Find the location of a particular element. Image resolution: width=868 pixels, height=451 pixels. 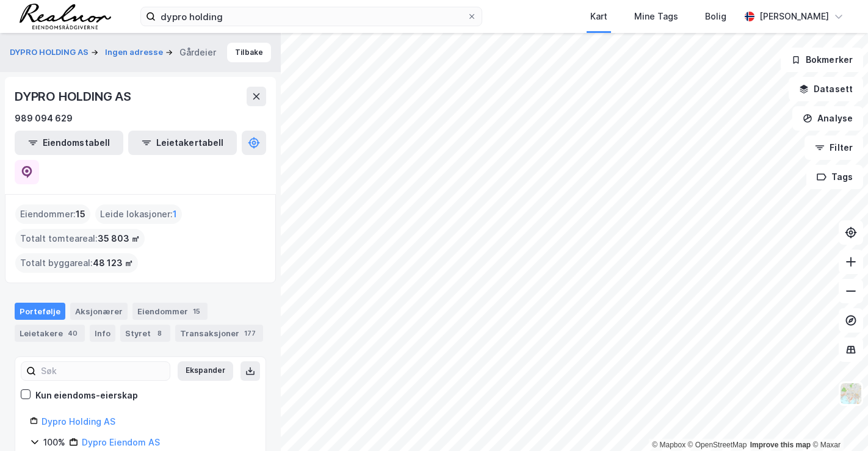

div: Mine Tags is located at coordinates (656, 16).